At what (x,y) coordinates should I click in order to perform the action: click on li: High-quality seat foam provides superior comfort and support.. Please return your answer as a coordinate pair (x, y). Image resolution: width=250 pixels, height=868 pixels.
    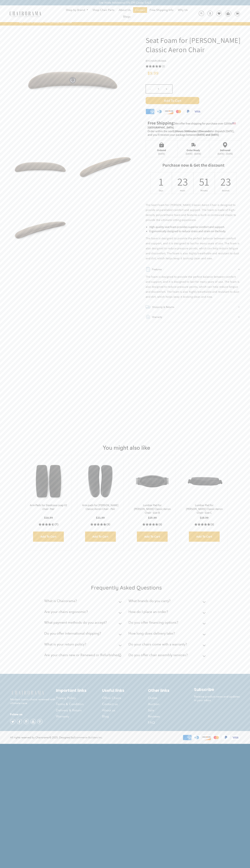
    Looking at the image, I should click on (195, 227).